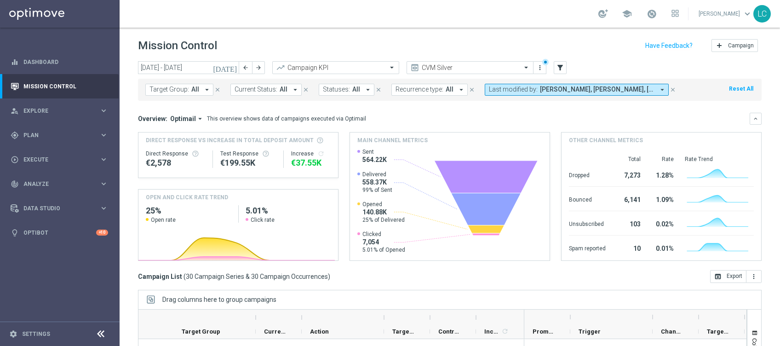 Image resolution: width=780 pixels, height=346 pixels. I want to click on span: Delivered, so click(377, 174).